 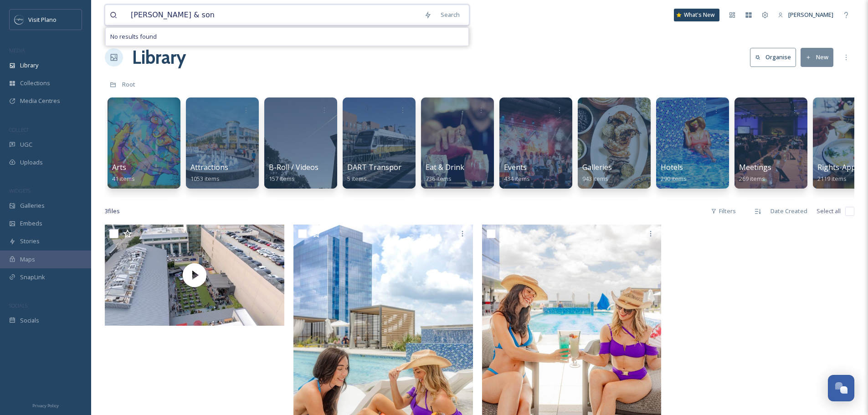 What do you see at coordinates (42, 19) in the screenshot?
I see `span: Visit Plano` at bounding box center [42, 19].